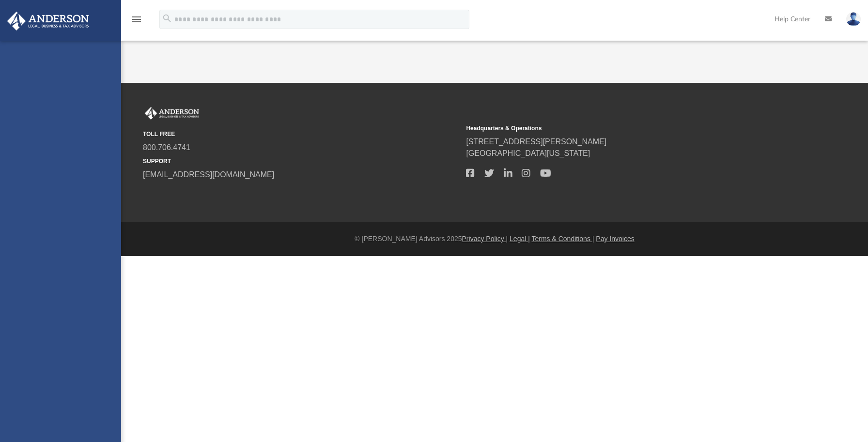 This screenshot has height=442, width=868. I want to click on a: Pay Invoices, so click(614, 239).